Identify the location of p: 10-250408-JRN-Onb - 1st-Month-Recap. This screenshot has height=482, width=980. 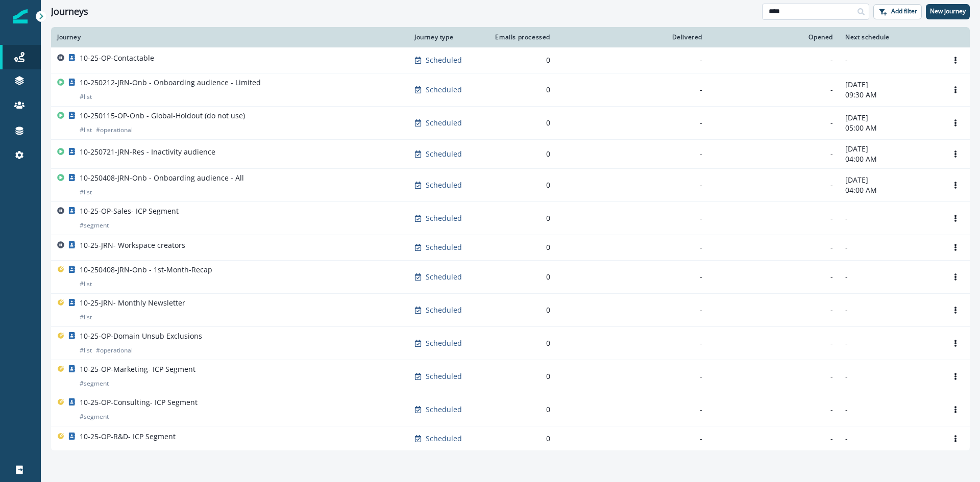
(146, 270).